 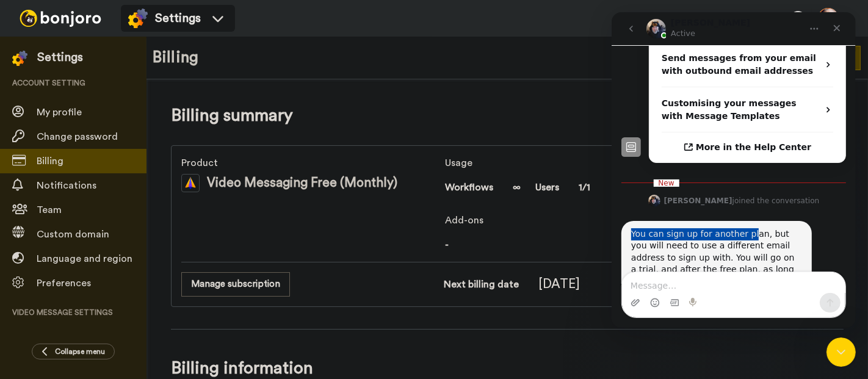 I want to click on div: Send messages from your email with outbound email addresses, so click(x=135, y=52).